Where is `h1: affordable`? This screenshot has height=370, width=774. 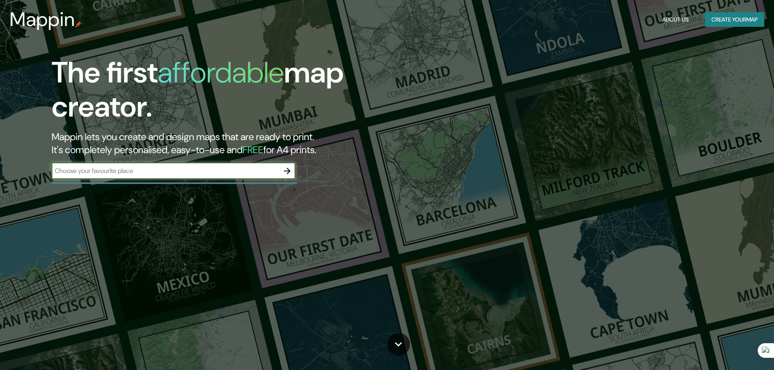
h1: affordable is located at coordinates (221, 72).